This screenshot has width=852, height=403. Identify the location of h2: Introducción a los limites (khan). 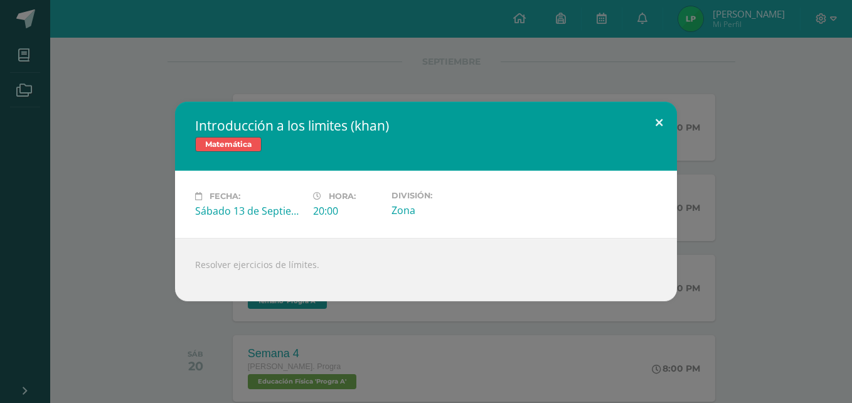
(426, 125).